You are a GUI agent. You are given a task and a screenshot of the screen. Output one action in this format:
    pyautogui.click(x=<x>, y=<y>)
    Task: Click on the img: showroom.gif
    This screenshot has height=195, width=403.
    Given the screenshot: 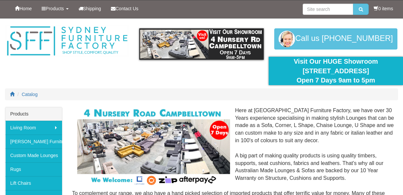 What is the action you would take?
    pyautogui.click(x=201, y=44)
    